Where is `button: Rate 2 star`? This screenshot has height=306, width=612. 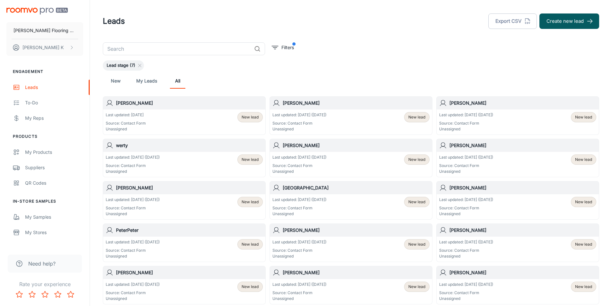 button: Rate 2 star is located at coordinates (32, 295).